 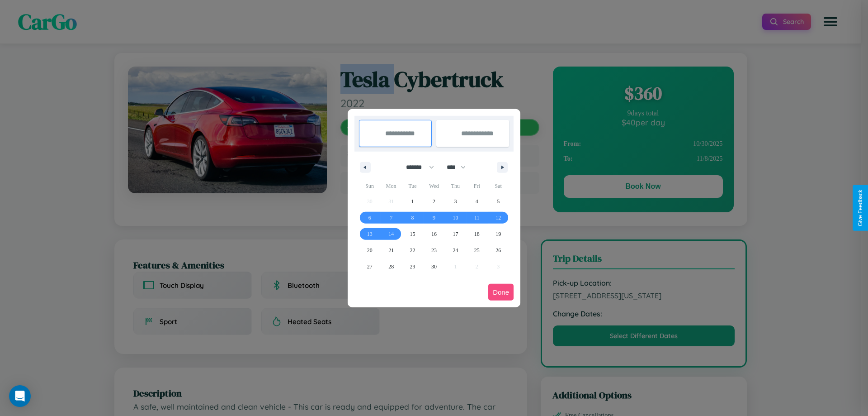 What do you see at coordinates (391, 186) in the screenshot?
I see `span: Mon` at bounding box center [391, 186].